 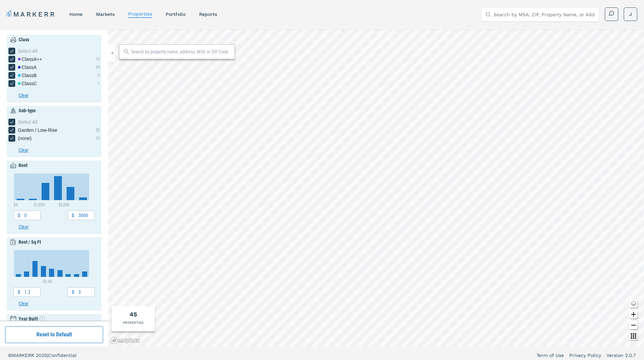 What do you see at coordinates (550, 356) in the screenshot?
I see `a: Term of Use` at bounding box center [550, 356].